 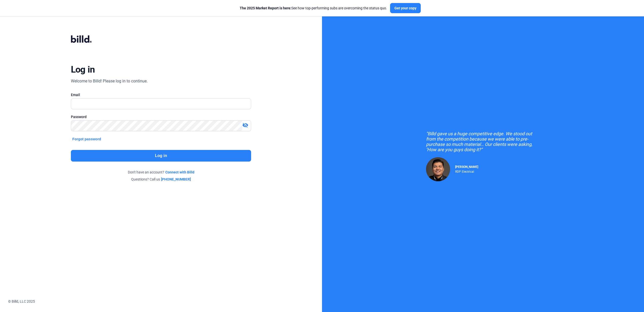 What do you see at coordinates (466, 171) in the screenshot?
I see `div: RDP Electrical` at bounding box center [466, 171].